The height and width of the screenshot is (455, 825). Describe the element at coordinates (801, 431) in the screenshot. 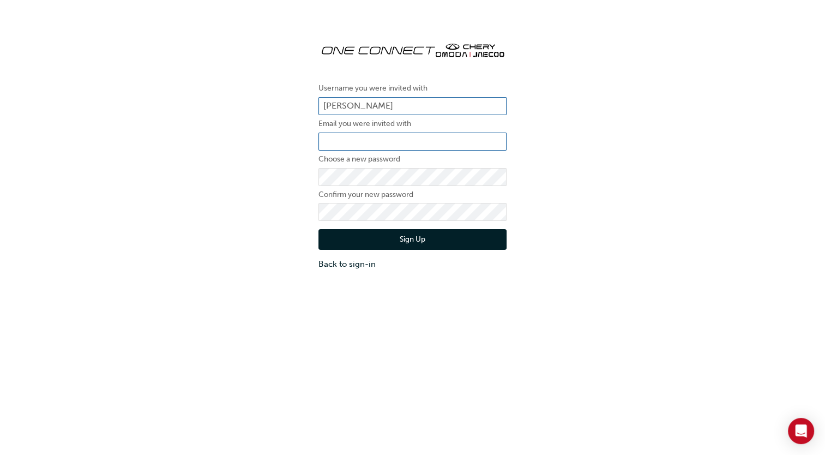

I see `div: Open Intercom Messenger` at that location.